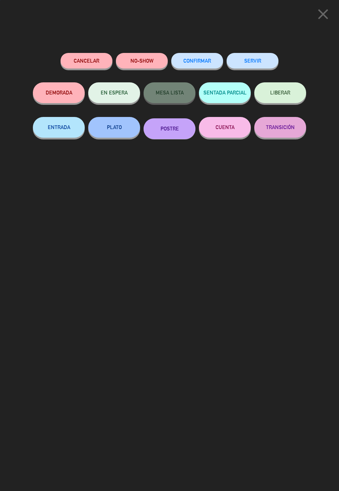  What do you see at coordinates (280, 93) in the screenshot?
I see `button: LIBERAR` at bounding box center [280, 93].